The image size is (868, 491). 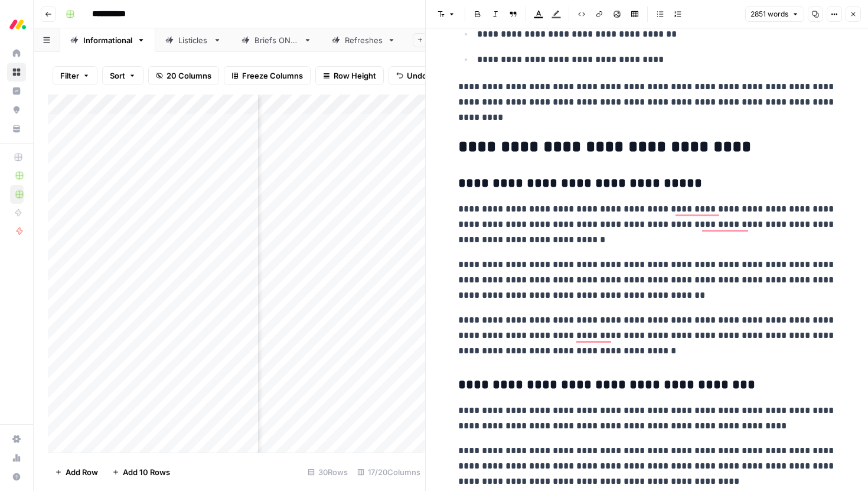 What do you see at coordinates (276, 40) in the screenshot?
I see `div: Briefs ONLY` at bounding box center [276, 40].